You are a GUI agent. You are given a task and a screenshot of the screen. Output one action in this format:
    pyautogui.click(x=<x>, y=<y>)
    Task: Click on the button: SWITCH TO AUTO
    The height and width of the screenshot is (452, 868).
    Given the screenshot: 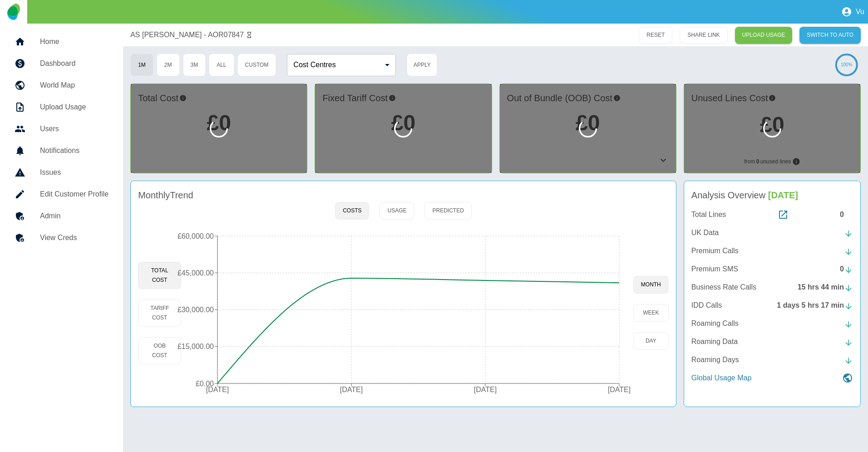 What is the action you would take?
    pyautogui.click(x=830, y=35)
    